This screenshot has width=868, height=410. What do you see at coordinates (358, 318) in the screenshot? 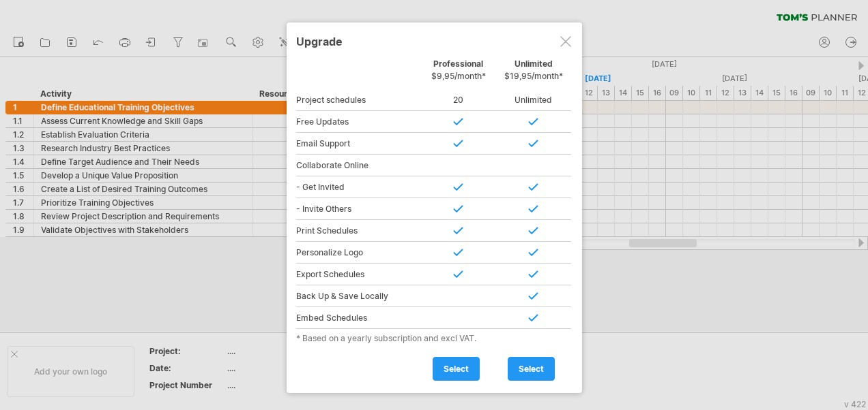
I see `div: Embed Schedules` at bounding box center [358, 318].